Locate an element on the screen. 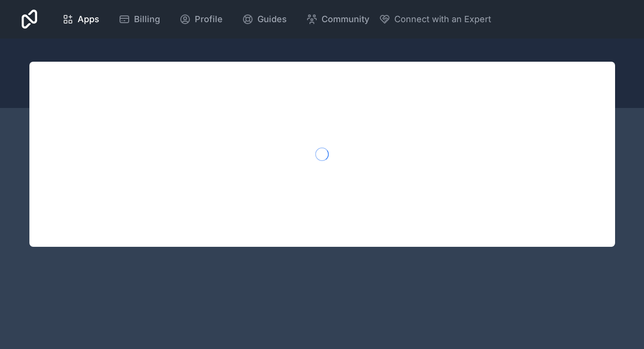 Image resolution: width=644 pixels, height=349 pixels. span: Profile is located at coordinates (209, 19).